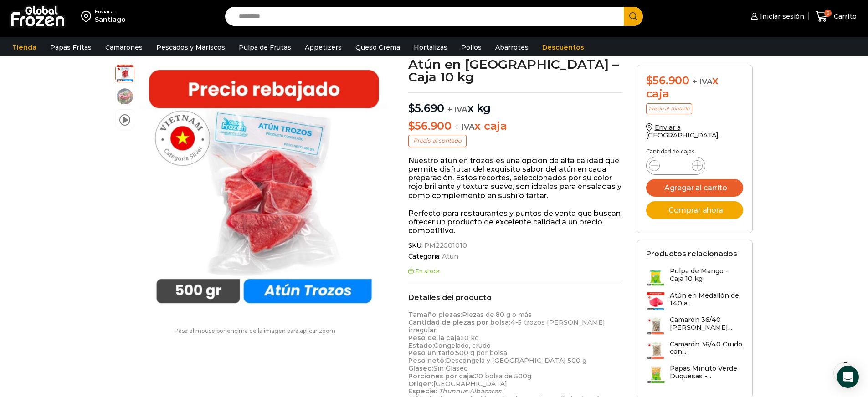 The width and height of the screenshot is (868, 397). Describe the element at coordinates (695, 276) in the screenshot. I see `a: Pulpa de Mango - Caja 10 kg` at that location.